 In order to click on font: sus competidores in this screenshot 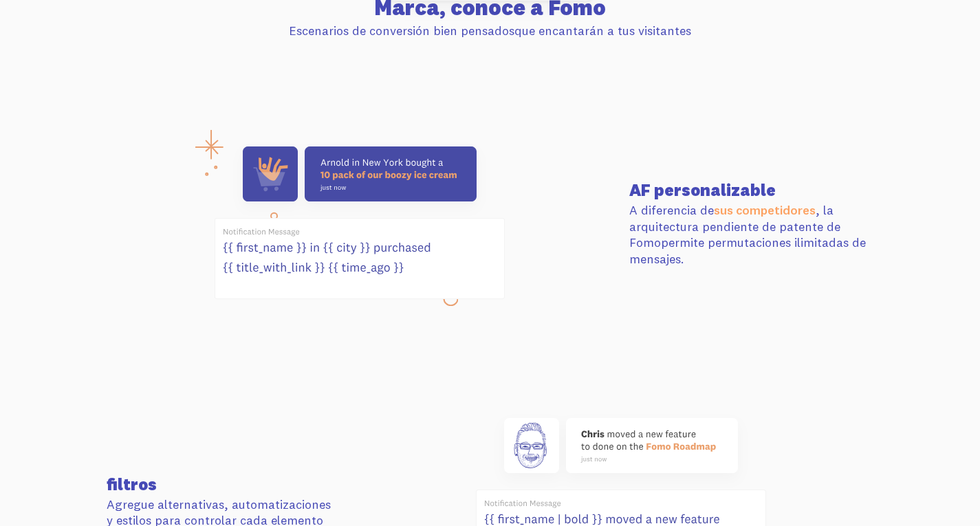, I will do `click(764, 210)`.